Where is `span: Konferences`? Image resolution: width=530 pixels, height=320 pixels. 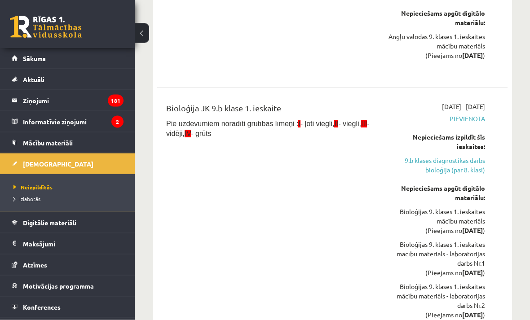 span: Konferences is located at coordinates (42, 307).